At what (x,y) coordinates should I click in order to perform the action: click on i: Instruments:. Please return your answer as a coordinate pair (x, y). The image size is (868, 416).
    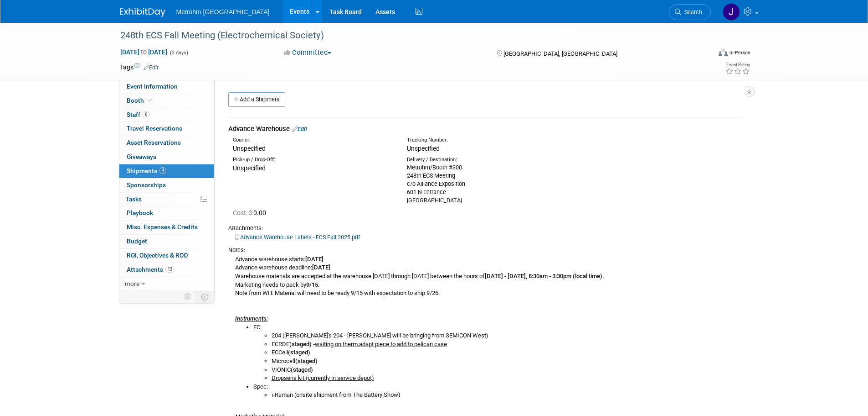
    Looking at the image, I should click on (251, 318).